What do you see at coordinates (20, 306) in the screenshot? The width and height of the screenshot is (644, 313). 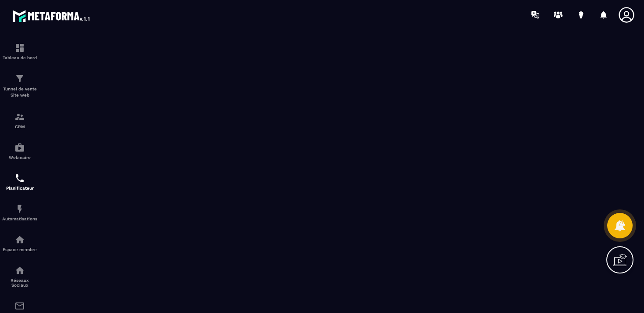 I see `img: email` at bounding box center [20, 306].